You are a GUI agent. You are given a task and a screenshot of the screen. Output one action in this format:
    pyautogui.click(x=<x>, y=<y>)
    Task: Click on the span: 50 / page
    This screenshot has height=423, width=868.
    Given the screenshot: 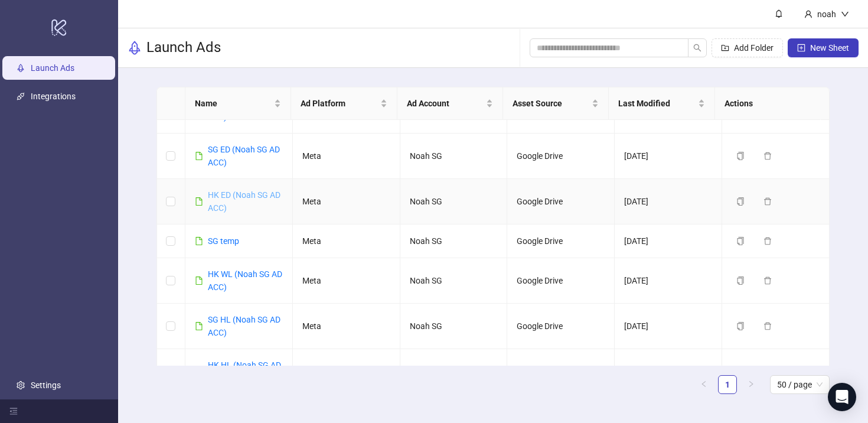 What is the action you would take?
    pyautogui.click(x=800, y=384)
    